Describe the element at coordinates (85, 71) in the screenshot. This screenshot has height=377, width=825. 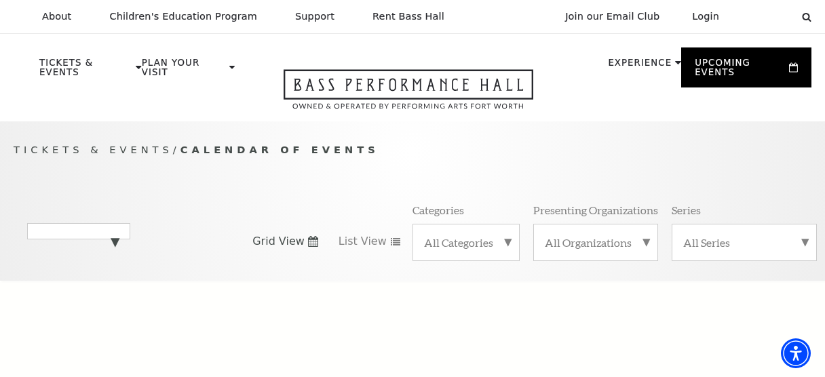
I see `p: Tickets & Events` at that location.